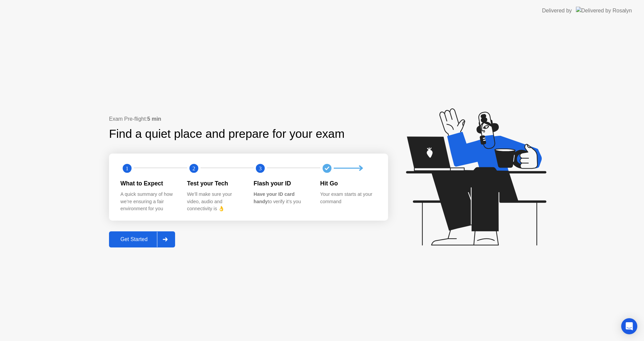 The width and height of the screenshot is (644, 341). Describe the element at coordinates (127, 168) in the screenshot. I see `text: 1` at that location.